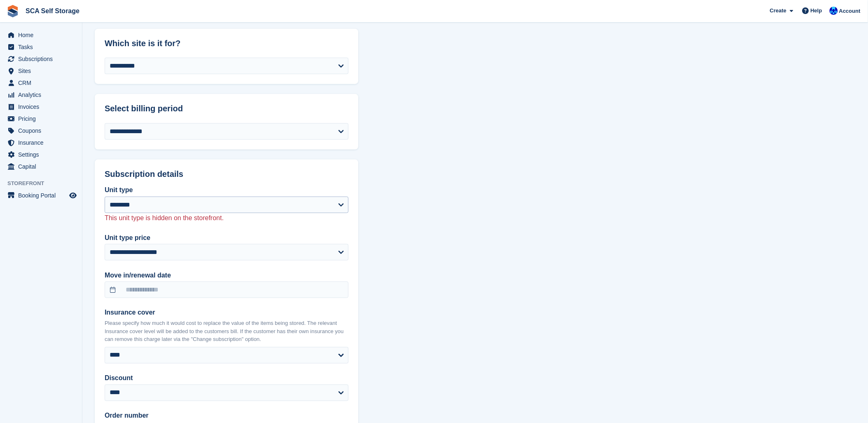 The height and width of the screenshot is (423, 868). Describe the element at coordinates (226, 416) in the screenshot. I see `label: Order number` at that location.